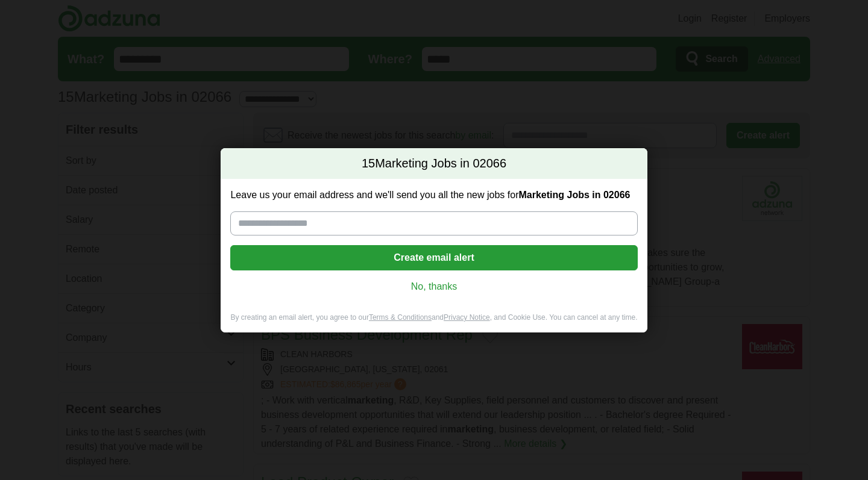  Describe the element at coordinates (466, 318) in the screenshot. I see `a: Privacy Notice` at that location.